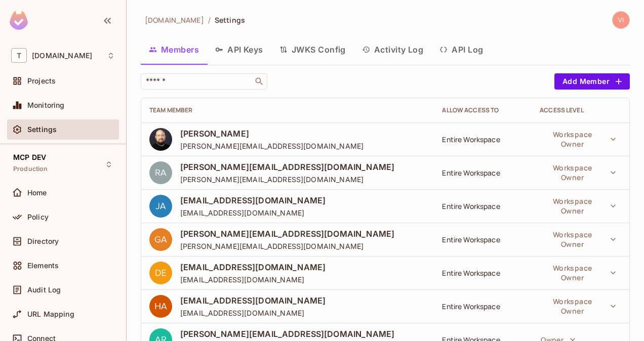 The image size is (644, 341). What do you see at coordinates (173, 49) in the screenshot?
I see `button: Members` at bounding box center [173, 49].